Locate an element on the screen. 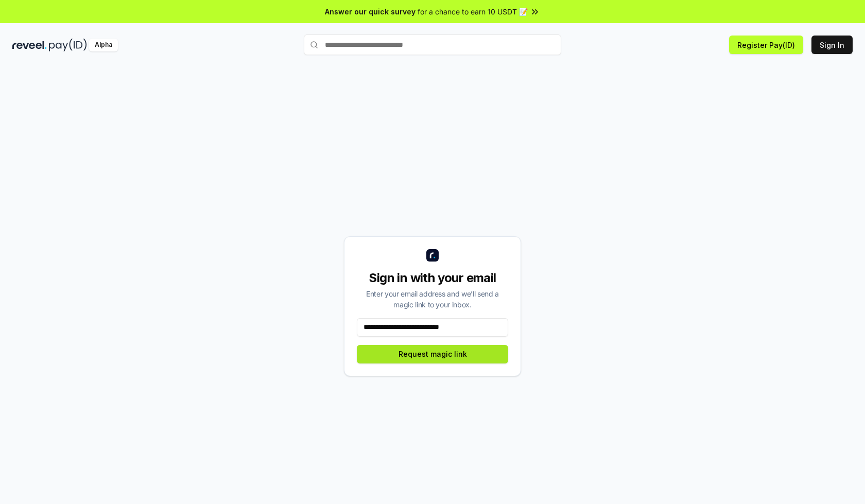  img: reveel_dark is located at coordinates (30, 45).